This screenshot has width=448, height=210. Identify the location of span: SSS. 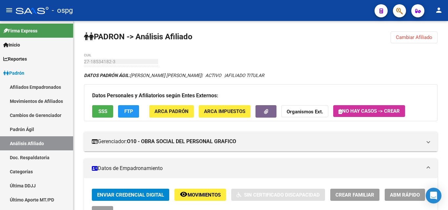
(103, 112).